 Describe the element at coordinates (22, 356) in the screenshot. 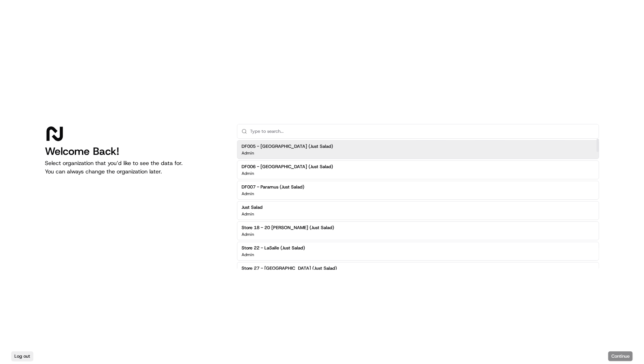

I see `button: Log out` at that location.